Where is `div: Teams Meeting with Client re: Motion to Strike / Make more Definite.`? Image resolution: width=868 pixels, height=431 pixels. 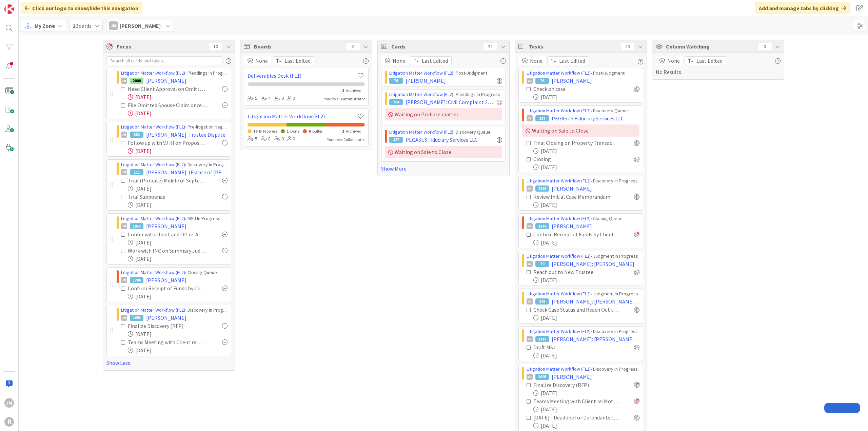 div: Teams Meeting with Client re: Motion to Strike / Make more Definite. is located at coordinates (576, 401).